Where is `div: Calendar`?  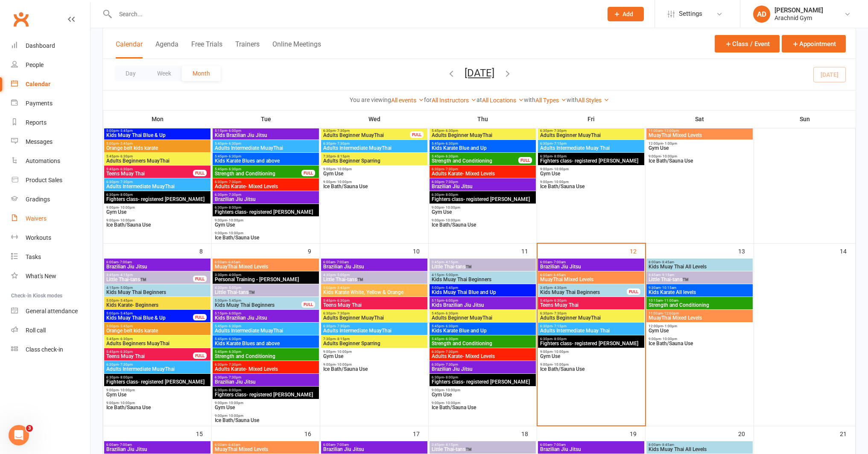 div: Calendar is located at coordinates (38, 84).